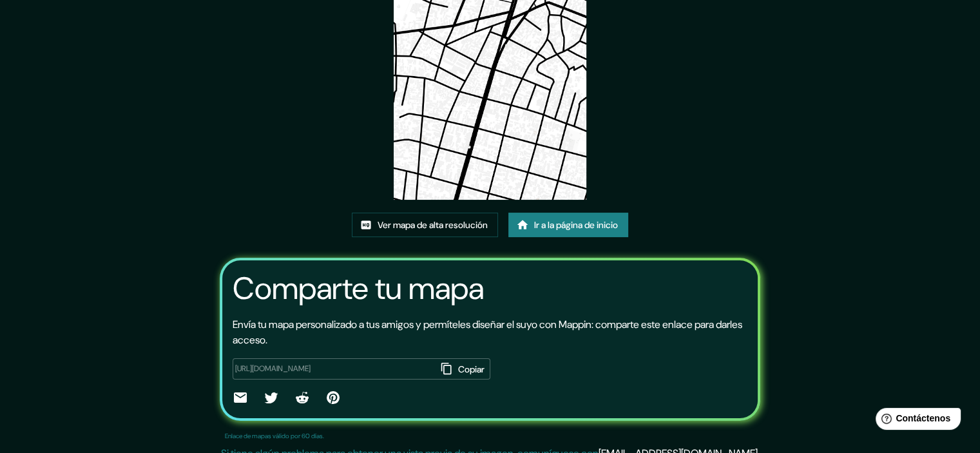 The height and width of the screenshot is (453, 980). I want to click on font: Ver mapa de alta resolución, so click(432, 225).